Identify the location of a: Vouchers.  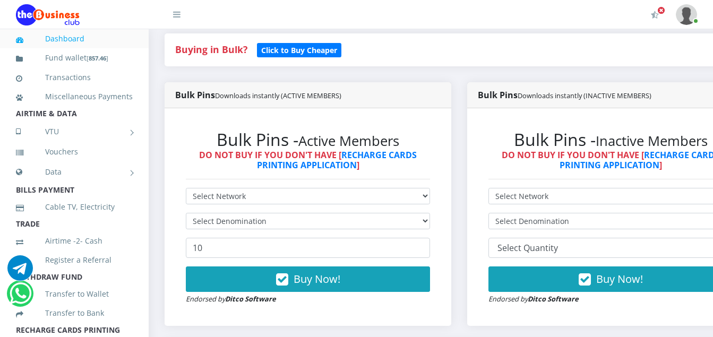
(74, 152).